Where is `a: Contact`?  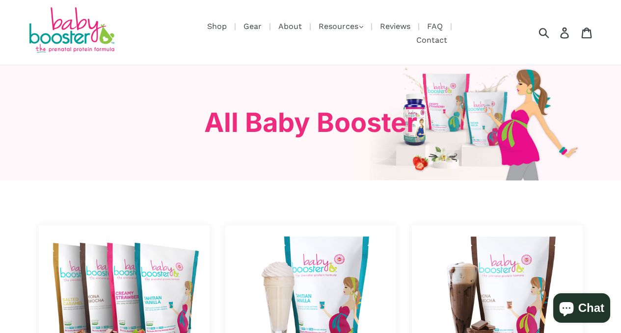 a: Contact is located at coordinates (432, 40).